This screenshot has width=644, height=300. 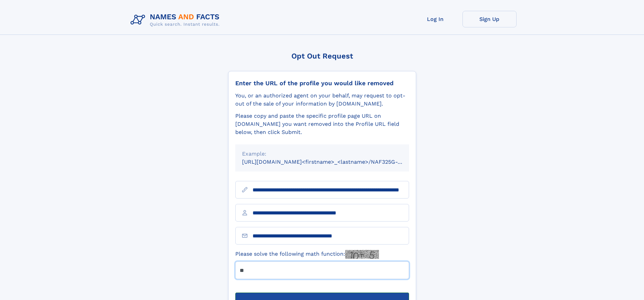 I want to click on div: Example:, so click(x=322, y=154).